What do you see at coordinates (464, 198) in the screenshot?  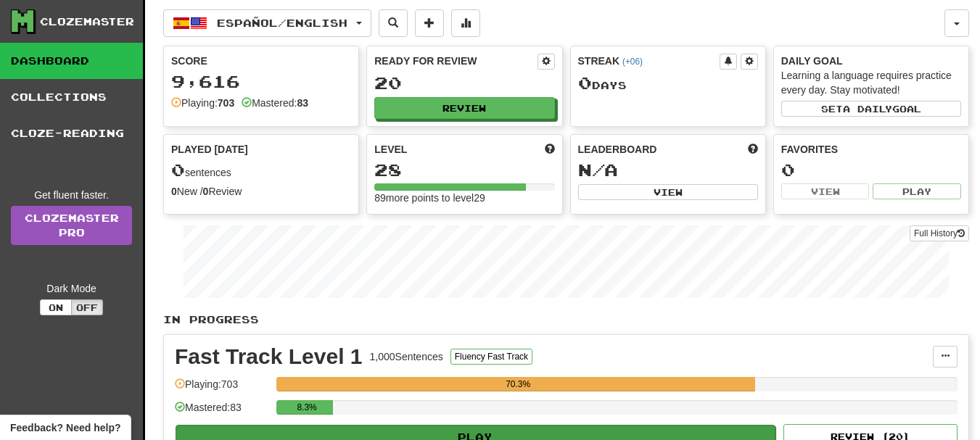 I see `div: 89 more points to level 29` at bounding box center [464, 198].